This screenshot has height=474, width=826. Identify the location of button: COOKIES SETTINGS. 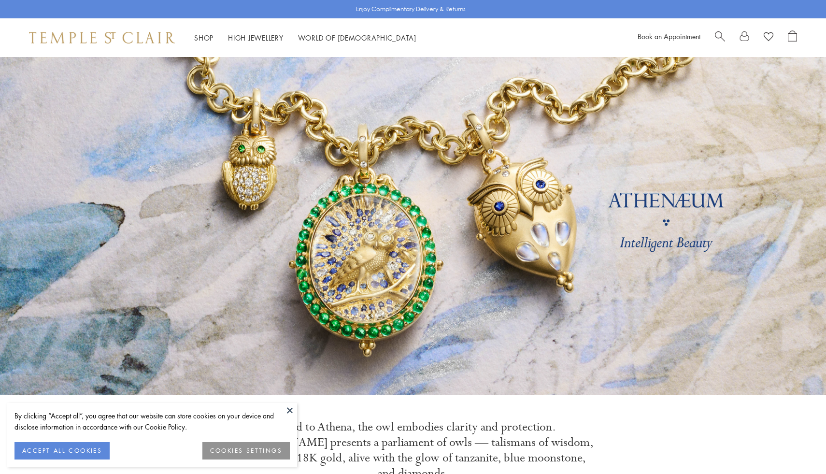
(246, 451).